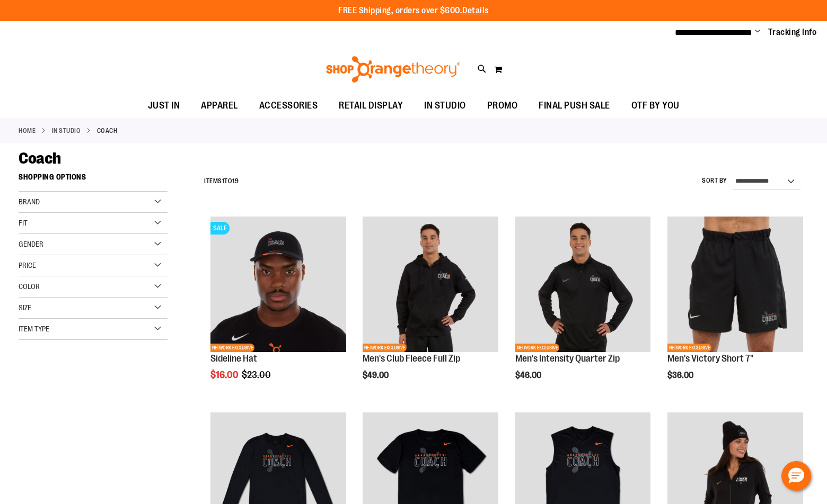 The image size is (827, 504). What do you see at coordinates (236, 181) in the screenshot?
I see `span: 19` at bounding box center [236, 181].